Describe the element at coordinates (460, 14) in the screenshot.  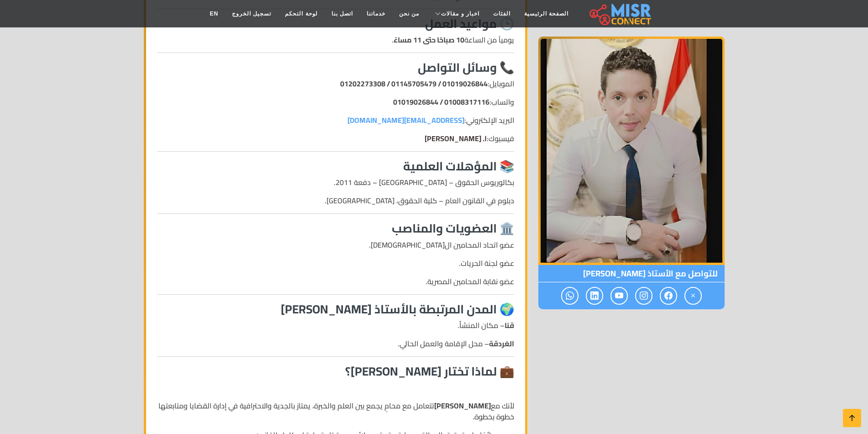
I see `span: اخبار و مقالات` at that location.